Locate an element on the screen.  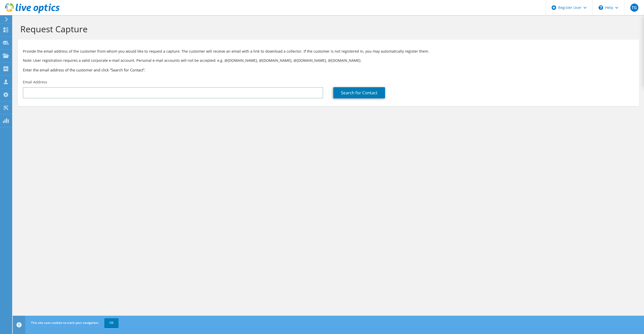
a: OK is located at coordinates (112, 323).